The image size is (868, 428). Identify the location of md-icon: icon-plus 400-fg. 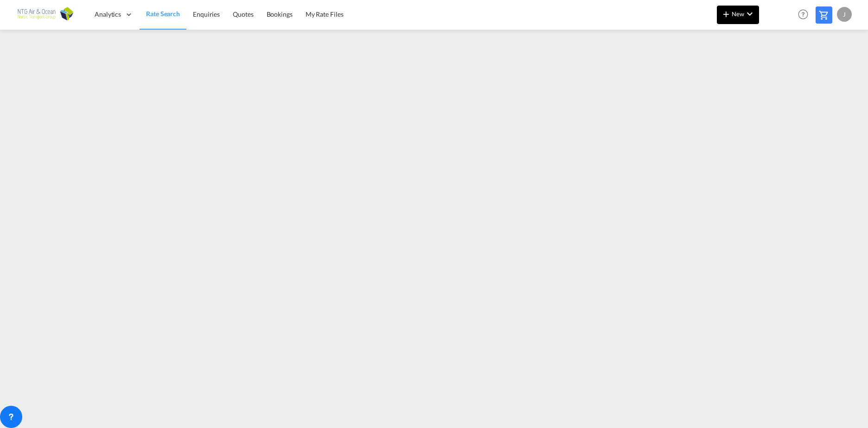
(727, 14).